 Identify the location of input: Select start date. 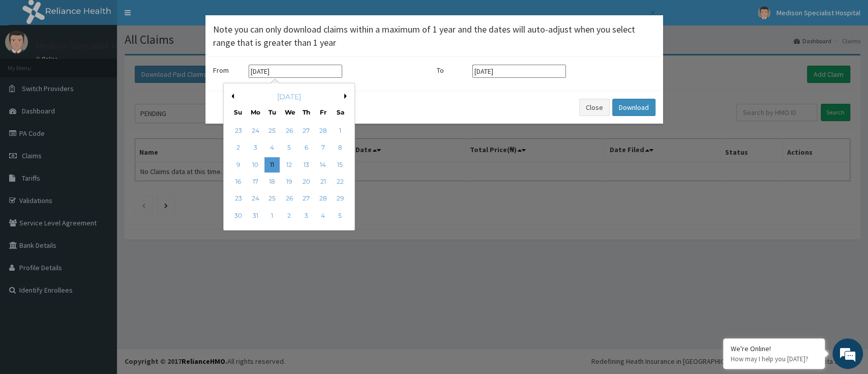
(295, 71).